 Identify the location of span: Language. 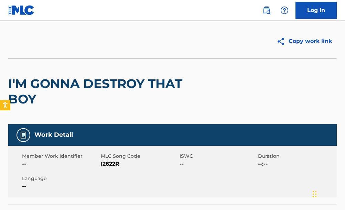
(61, 179).